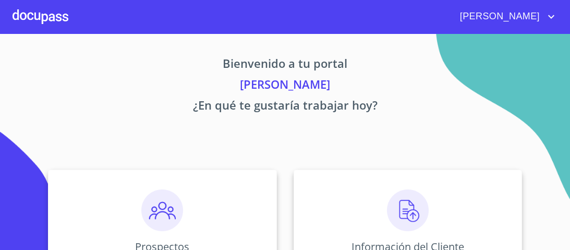 The height and width of the screenshot is (250, 570). I want to click on p: Bienvenido a tu portal, so click(285, 65).